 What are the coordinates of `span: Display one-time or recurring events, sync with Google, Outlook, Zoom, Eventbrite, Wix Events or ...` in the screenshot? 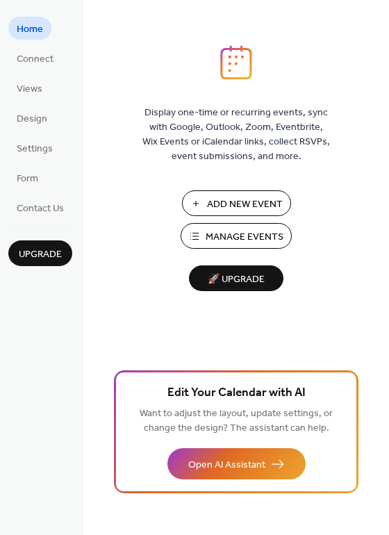 It's located at (236, 135).